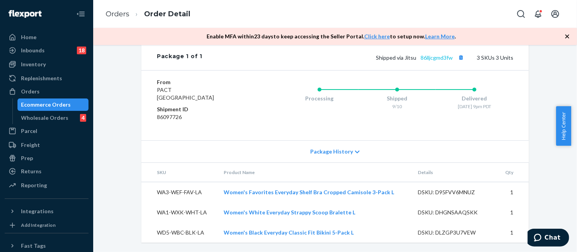  I want to click on dd: 86097726, so click(203, 117).